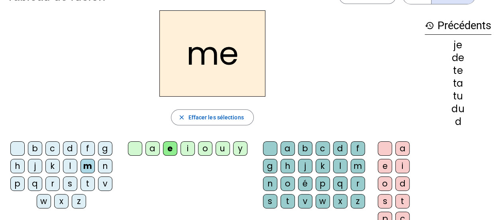  Describe the element at coordinates (458, 71) in the screenshot. I see `div: te` at that location.